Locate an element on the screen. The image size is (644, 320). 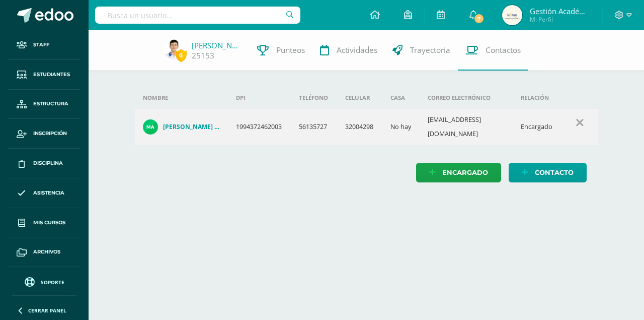
a: 25153 is located at coordinates (203, 55).